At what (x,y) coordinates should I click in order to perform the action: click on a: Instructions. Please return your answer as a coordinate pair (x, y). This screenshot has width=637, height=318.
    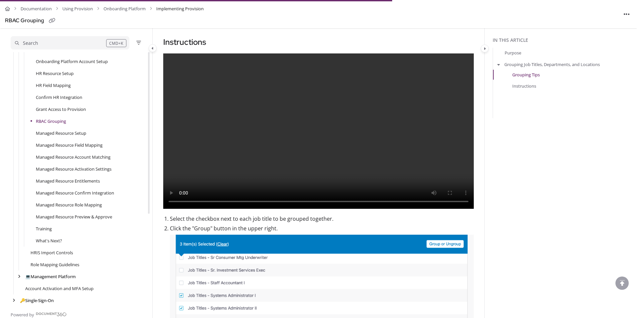
    Looking at the image, I should click on (525, 86).